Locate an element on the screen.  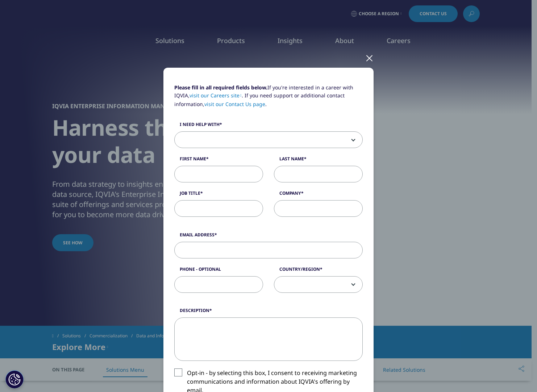
a: visit our Careers site is located at coordinates (216, 95).